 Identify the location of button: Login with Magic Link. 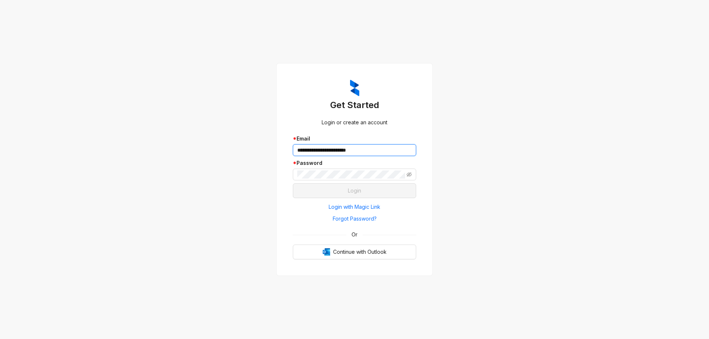
(354, 207).